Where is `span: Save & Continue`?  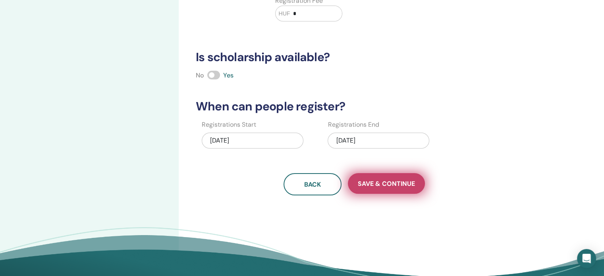
span: Save & Continue is located at coordinates (386, 183).